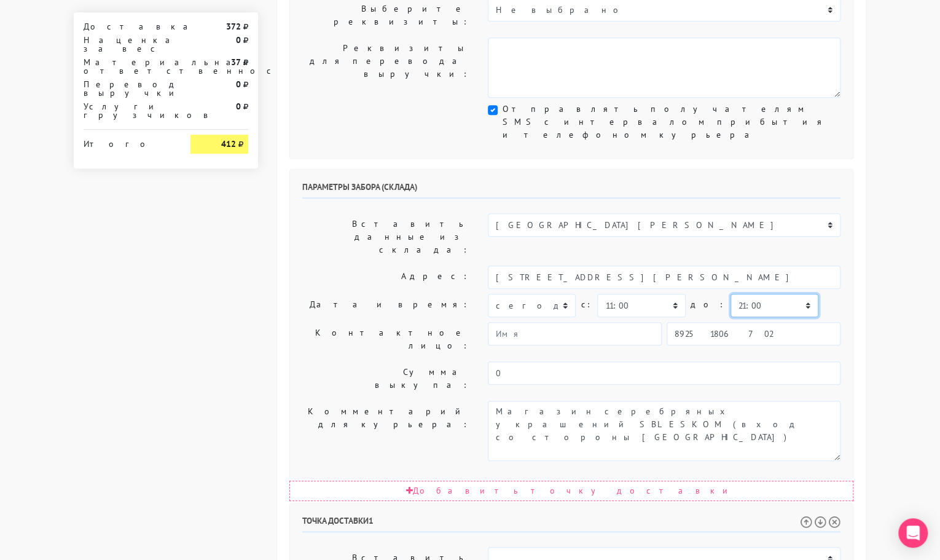 This screenshot has width=940, height=560. Describe the element at coordinates (672, 122) in the screenshot. I see `label: Отправлять получателям SMS с интервалом прибытия и телефоном курьера` at that location.